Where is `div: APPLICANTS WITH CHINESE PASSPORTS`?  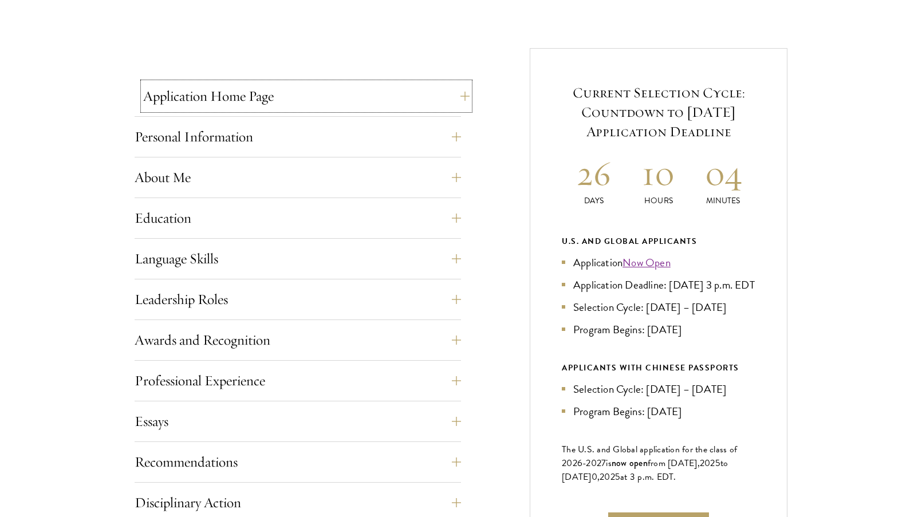
div: APPLICANTS WITH CHINESE PASSPORTS is located at coordinates (659, 368).